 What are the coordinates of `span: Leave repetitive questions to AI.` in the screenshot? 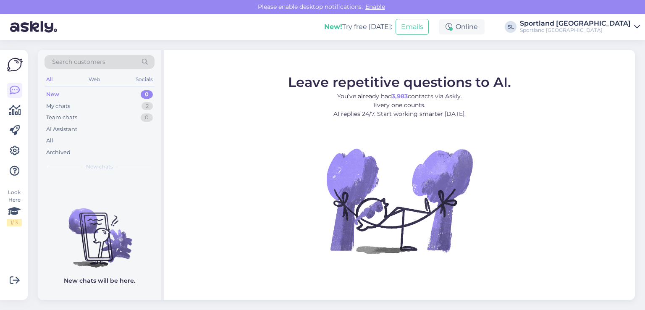 It's located at (399, 81).